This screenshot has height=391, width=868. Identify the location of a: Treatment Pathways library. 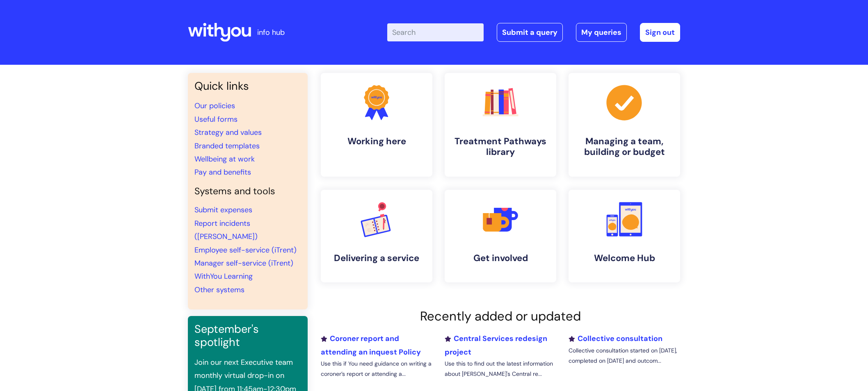
(500, 125).